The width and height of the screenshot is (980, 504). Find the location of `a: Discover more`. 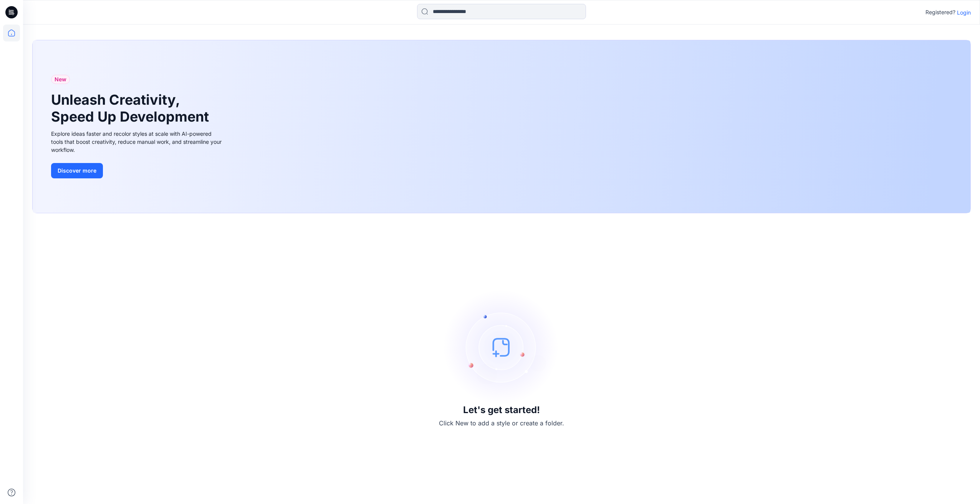

a: Discover more is located at coordinates (138, 171).